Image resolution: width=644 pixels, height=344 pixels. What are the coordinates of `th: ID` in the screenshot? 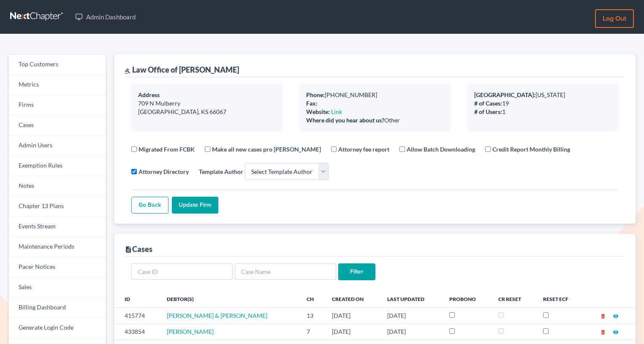 It's located at (137, 299).